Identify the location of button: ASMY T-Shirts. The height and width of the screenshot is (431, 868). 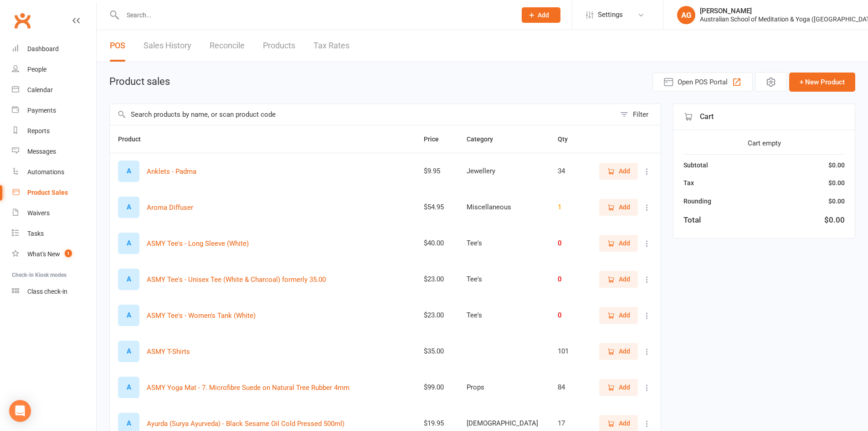
(168, 351).